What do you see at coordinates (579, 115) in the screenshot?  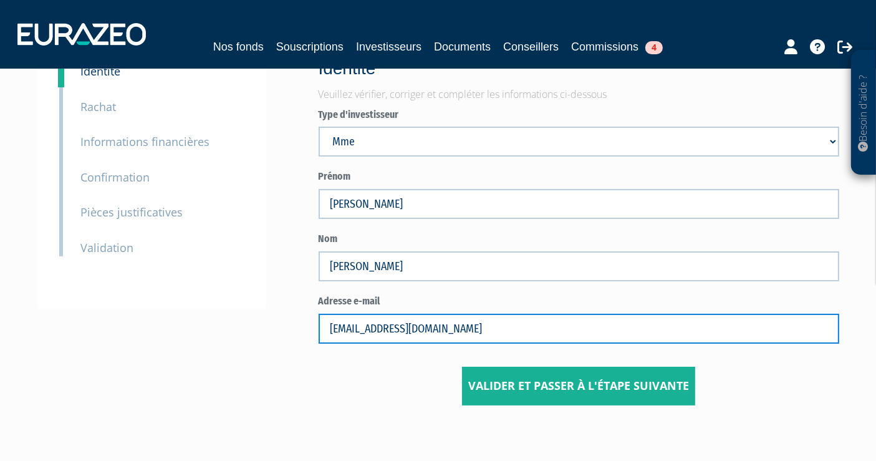 I see `label: Type d'investisseur` at bounding box center [579, 115].